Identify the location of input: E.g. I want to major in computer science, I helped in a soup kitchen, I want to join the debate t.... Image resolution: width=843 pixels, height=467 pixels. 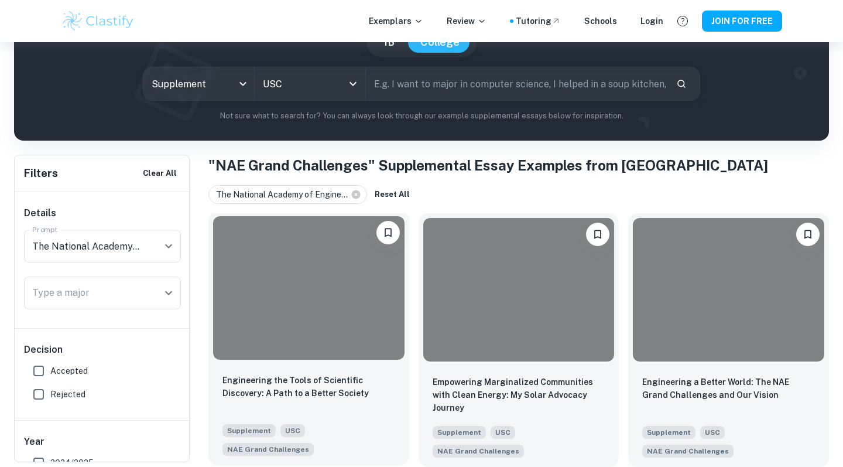
(516, 84).